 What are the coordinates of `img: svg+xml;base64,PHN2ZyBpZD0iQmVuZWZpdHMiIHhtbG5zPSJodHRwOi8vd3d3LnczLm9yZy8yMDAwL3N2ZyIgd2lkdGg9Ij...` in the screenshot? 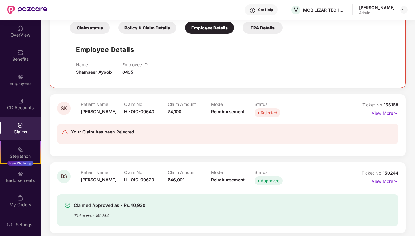 It's located at (20, 53).